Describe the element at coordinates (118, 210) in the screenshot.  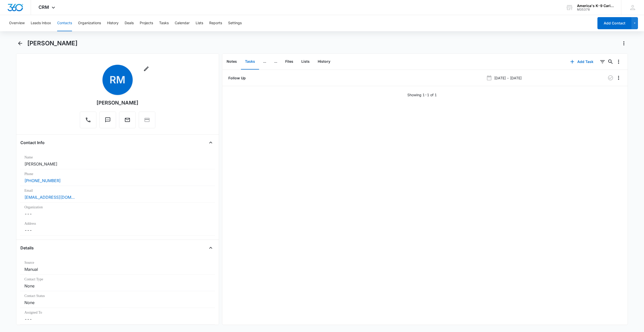
I see `div: Organization---` at that location.